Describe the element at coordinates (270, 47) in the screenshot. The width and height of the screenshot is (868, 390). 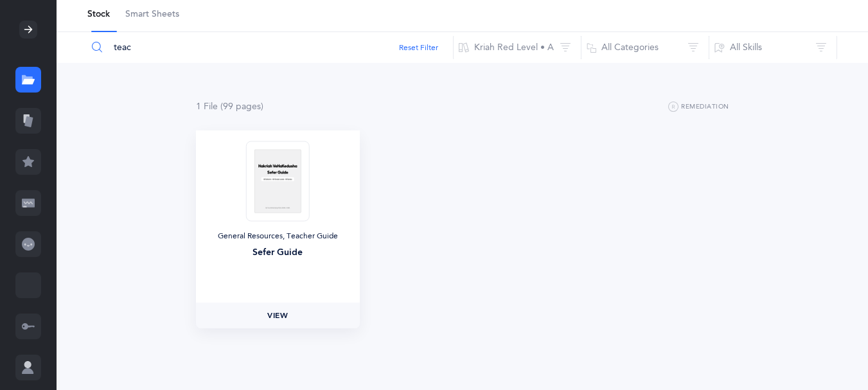
I see `input: Search Resources` at that location.